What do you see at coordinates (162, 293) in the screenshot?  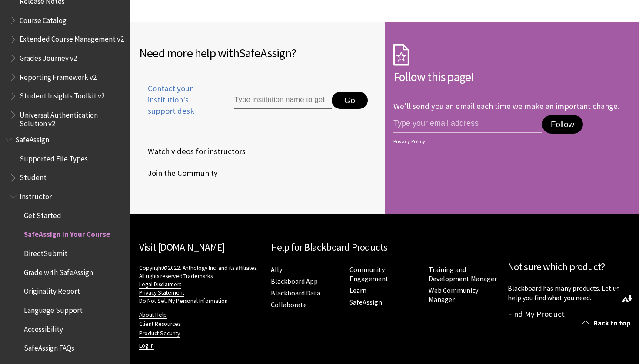 I see `a: Privacy Statement` at bounding box center [162, 293].